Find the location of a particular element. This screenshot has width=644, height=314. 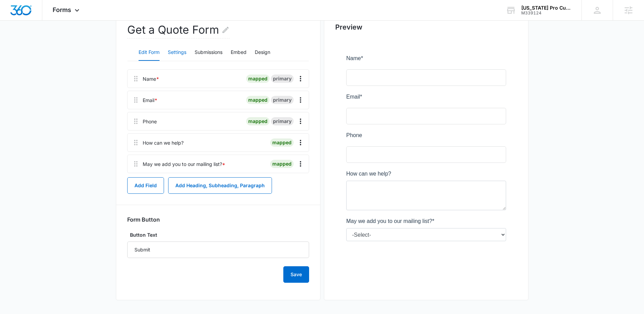

h3: Form Button is located at coordinates (143, 220).